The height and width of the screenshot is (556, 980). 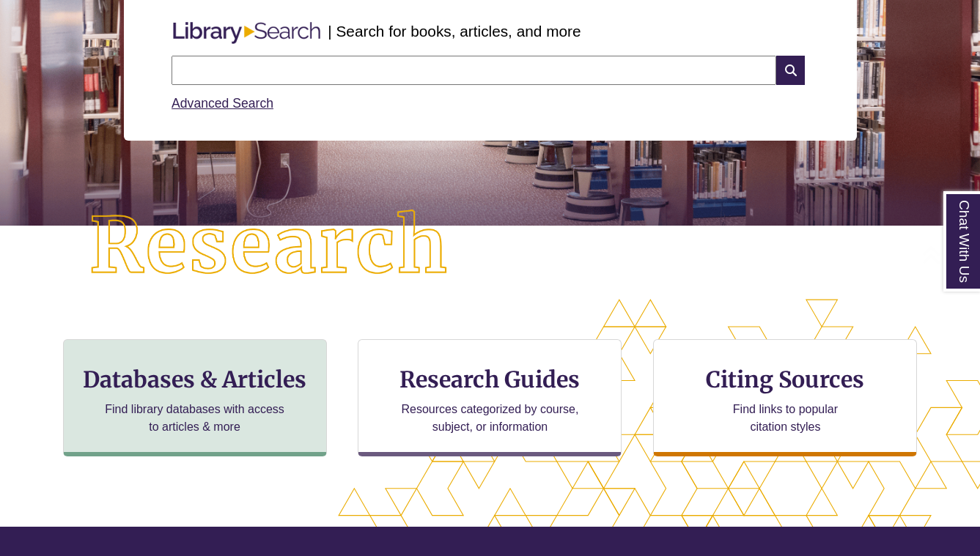 What do you see at coordinates (246, 33) in the screenshot?
I see `img: Libary Search` at bounding box center [246, 33].